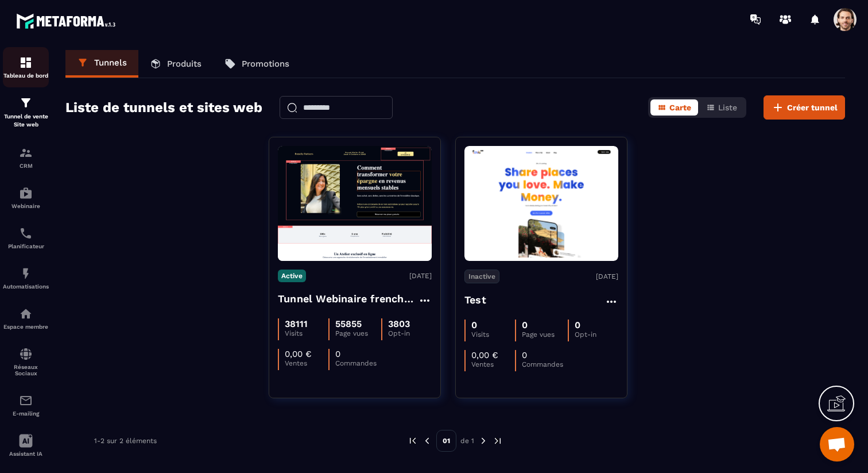 The height and width of the screenshot is (473, 868). I want to click on h4: Test, so click(475, 300).